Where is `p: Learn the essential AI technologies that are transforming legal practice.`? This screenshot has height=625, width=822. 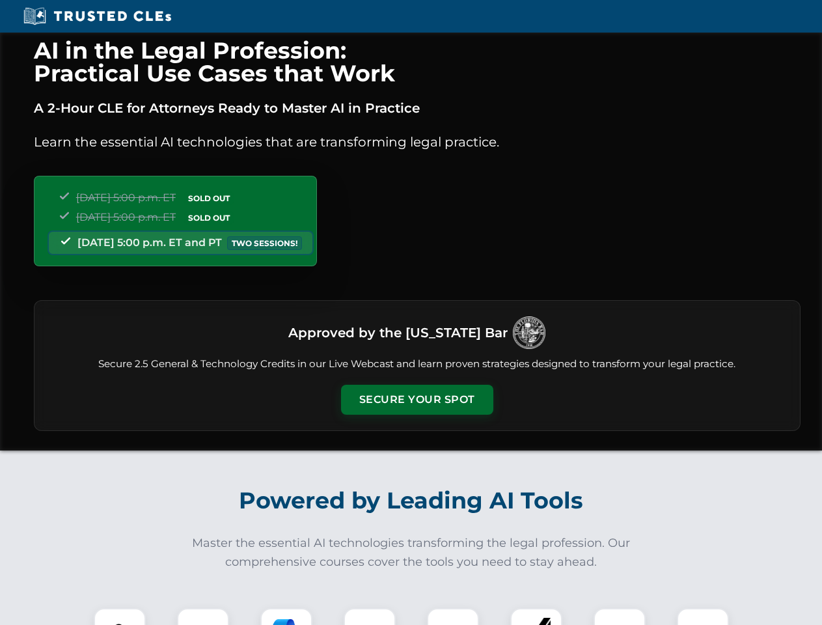 p: Learn the essential AI technologies that are transforming legal practice. is located at coordinates (417, 142).